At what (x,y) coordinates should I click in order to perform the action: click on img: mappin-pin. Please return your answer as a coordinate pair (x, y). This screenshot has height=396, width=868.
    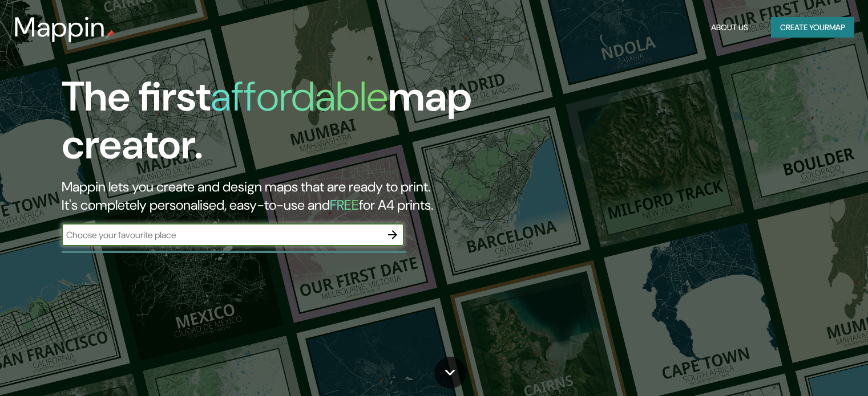
    Looking at the image, I should click on (110, 35).